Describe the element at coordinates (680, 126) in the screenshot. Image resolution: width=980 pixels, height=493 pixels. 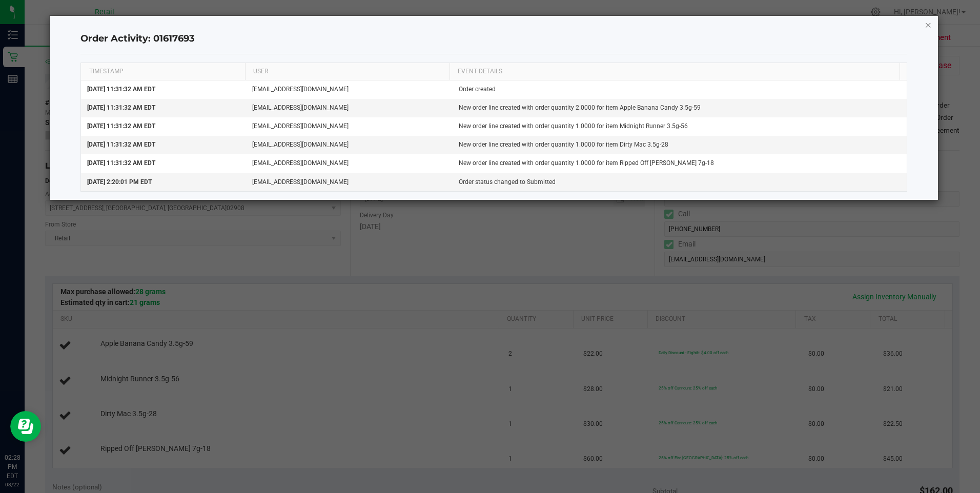
I see `td: New order line created with order quantity 1.0000 for item Midnight Runner 3.5g-56` at that location.